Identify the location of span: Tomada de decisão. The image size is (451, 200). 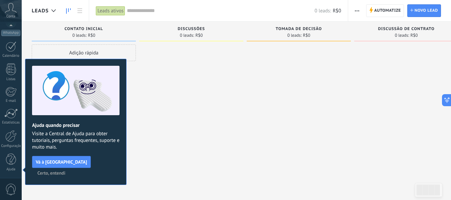
(299, 29).